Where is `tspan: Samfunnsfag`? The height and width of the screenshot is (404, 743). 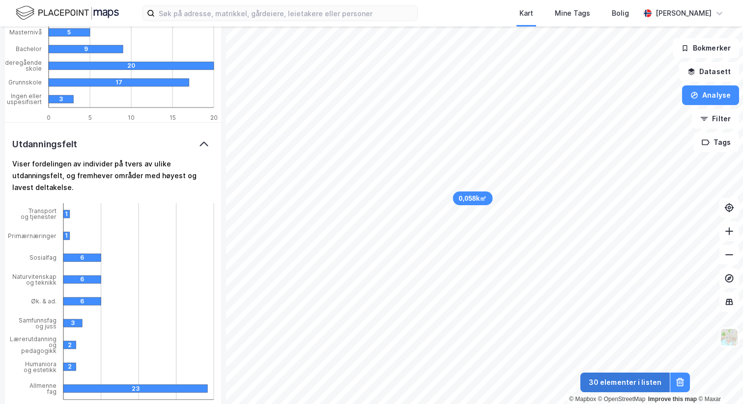
tspan: Samfunnsfag is located at coordinates (37, 320).